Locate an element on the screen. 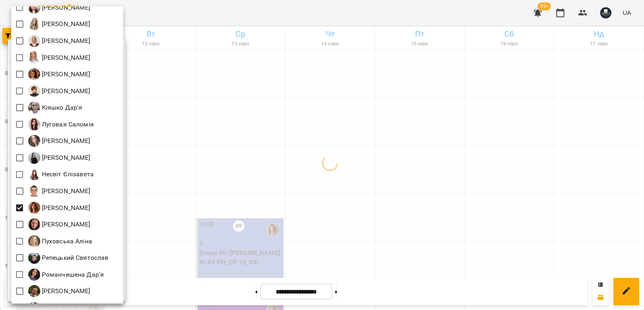 This screenshot has height=310, width=644. p: Пуховська Аліна is located at coordinates (66, 241).